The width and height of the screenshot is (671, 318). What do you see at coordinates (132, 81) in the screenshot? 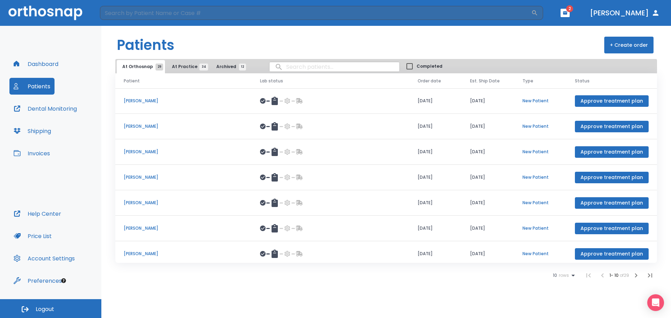
I see `span: Patient` at bounding box center [132, 81].